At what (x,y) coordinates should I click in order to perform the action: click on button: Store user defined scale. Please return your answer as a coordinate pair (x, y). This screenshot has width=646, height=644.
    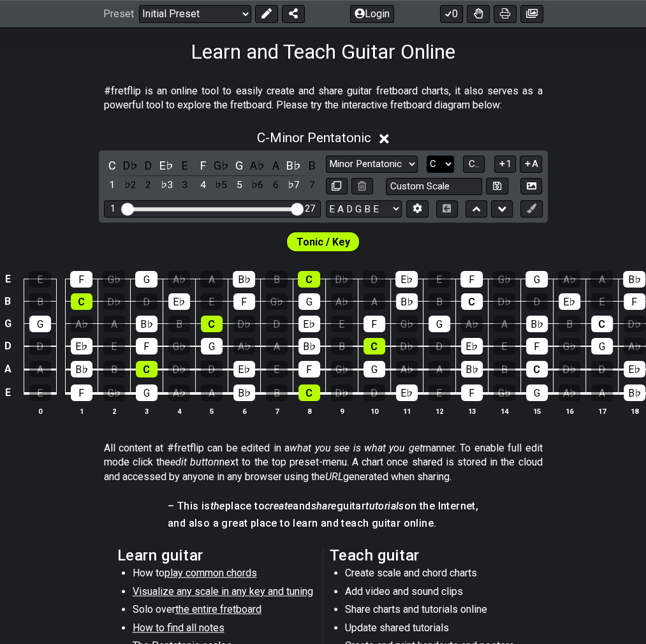
    Looking at the image, I should click on (497, 186).